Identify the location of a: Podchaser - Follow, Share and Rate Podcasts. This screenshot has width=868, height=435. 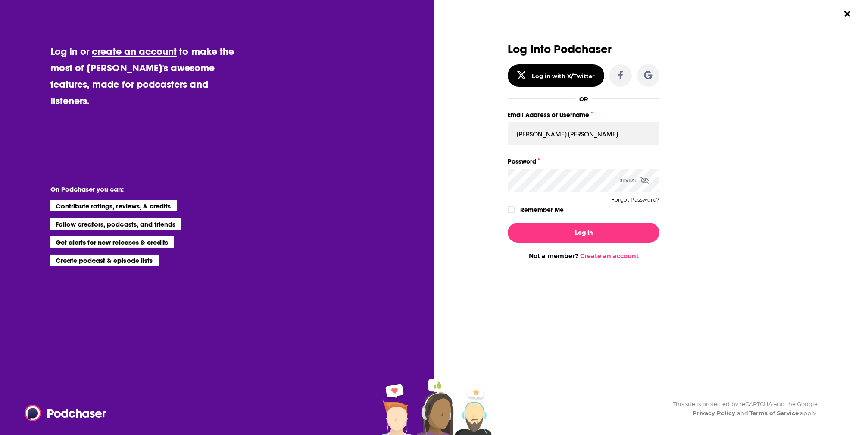
(63, 413).